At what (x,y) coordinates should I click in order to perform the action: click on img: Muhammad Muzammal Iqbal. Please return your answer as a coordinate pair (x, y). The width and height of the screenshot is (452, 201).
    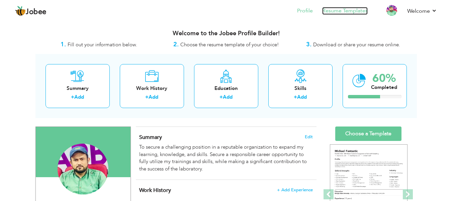
    Looking at the image, I should click on (83, 169).